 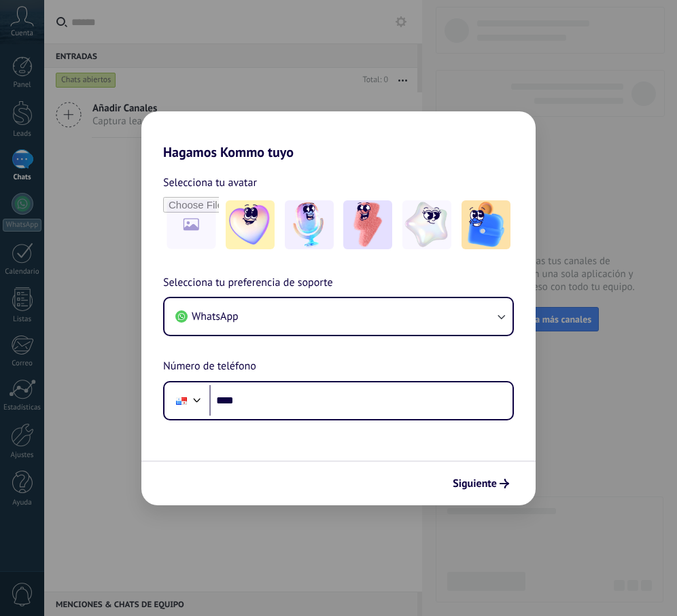 What do you see at coordinates (310, 225) in the screenshot?
I see `img: -2.jpeg` at bounding box center [310, 225].